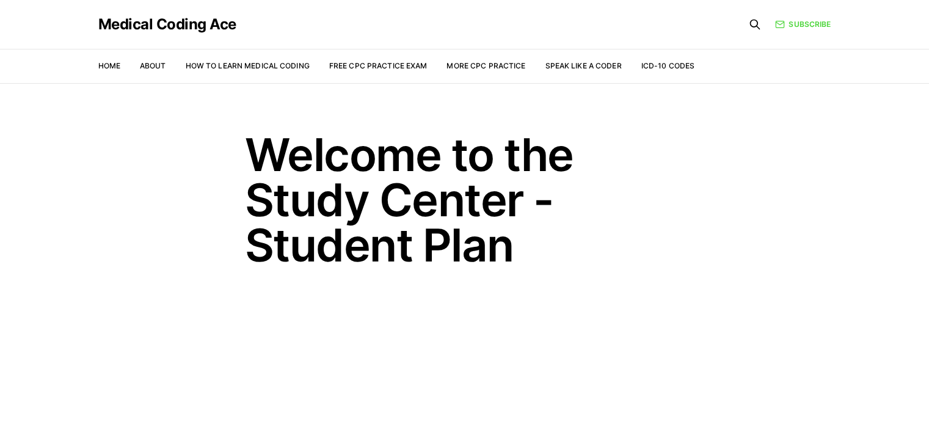  Describe the element at coordinates (167, 24) in the screenshot. I see `a: Medical Coding Ace` at that location.